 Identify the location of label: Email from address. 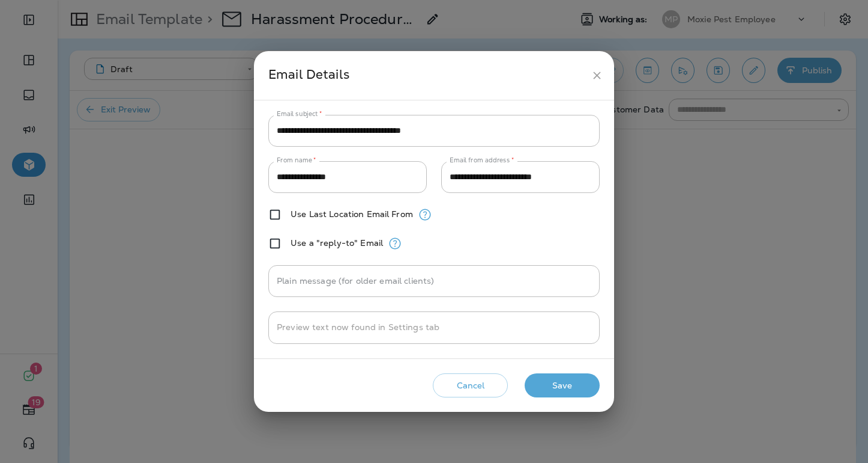
(482, 159).